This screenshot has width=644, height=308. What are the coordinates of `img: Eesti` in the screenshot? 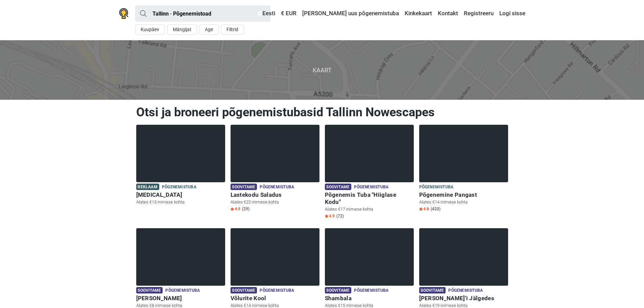 It's located at (260, 14).